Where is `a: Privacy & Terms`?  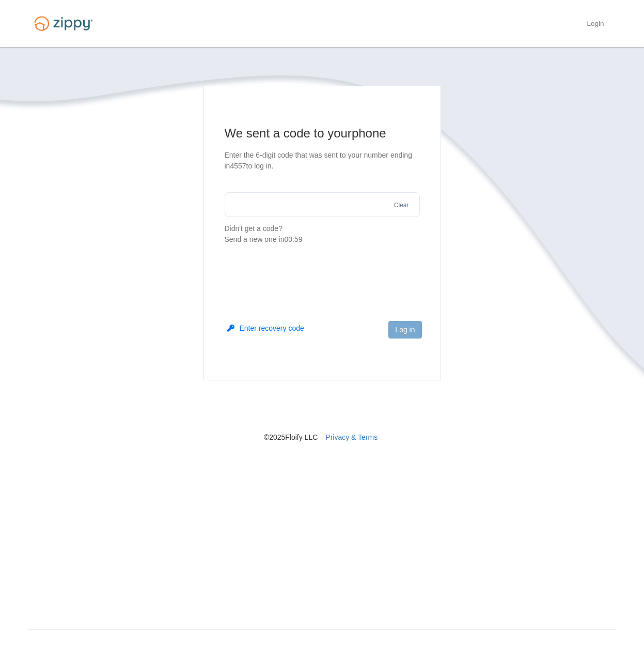
a: Privacy & Terms is located at coordinates (351, 437).